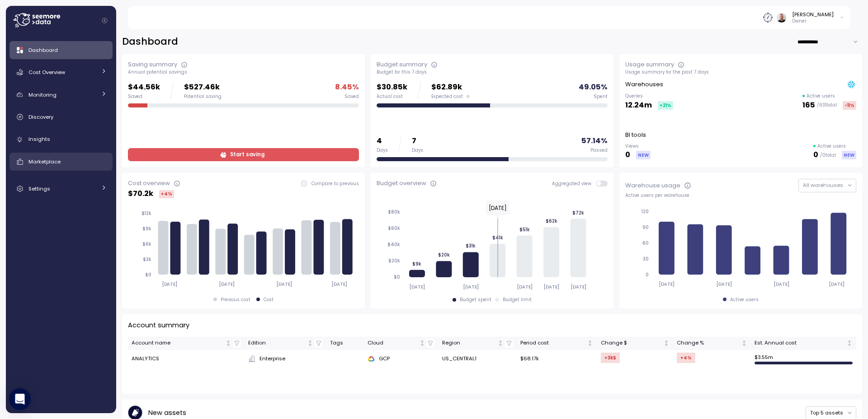  Describe the element at coordinates (708, 343) in the screenshot. I see `div: Change %` at that location.